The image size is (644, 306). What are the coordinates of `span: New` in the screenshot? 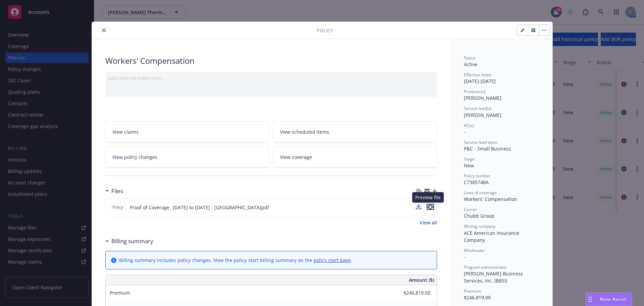 It's located at (469, 165).